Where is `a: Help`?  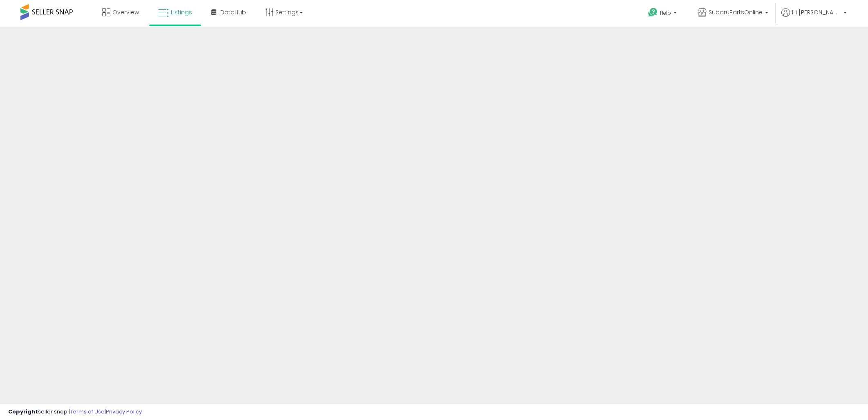 a: Help is located at coordinates (664, 14).